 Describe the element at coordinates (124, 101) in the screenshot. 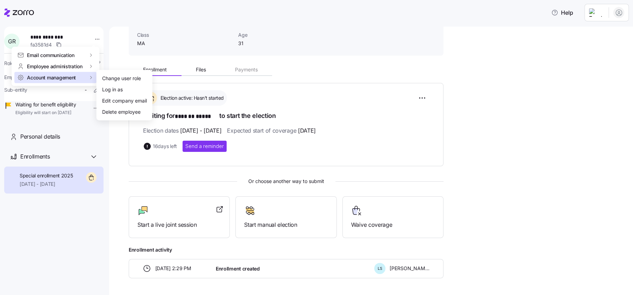

I see `div: Edit company email` at that location.